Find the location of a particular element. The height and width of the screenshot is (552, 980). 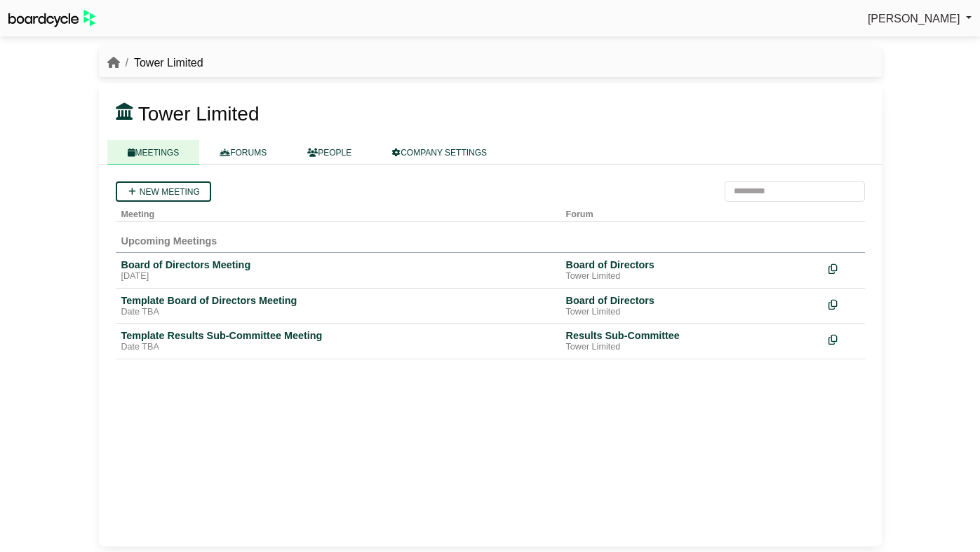

div: Results Sub-Committee is located at coordinates (691, 336).